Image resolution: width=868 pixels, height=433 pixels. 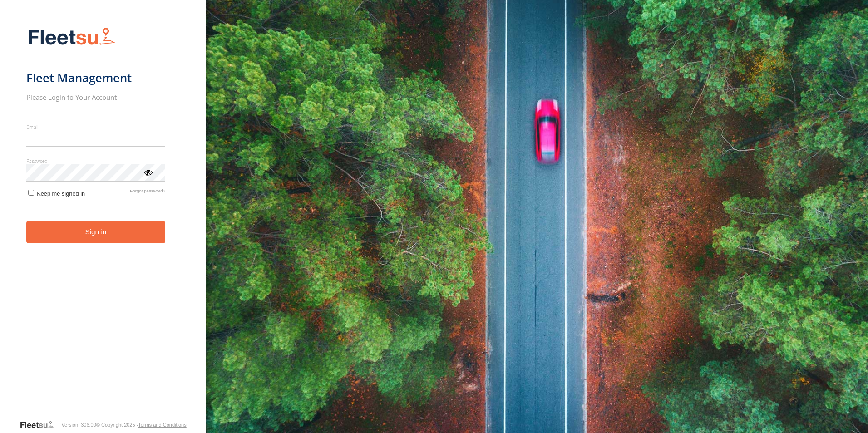 I want to click on h1: Fleet Management, so click(x=96, y=78).